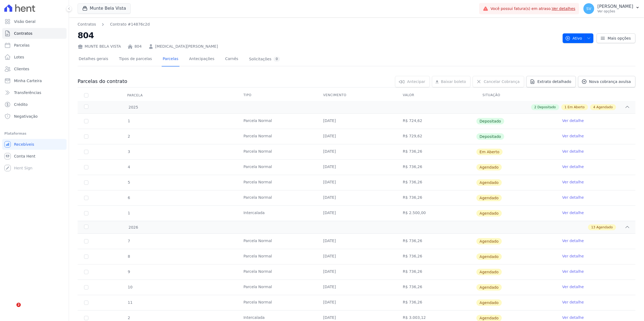 The image size is (644, 321). I want to click on button: Ativo, so click(578, 38).